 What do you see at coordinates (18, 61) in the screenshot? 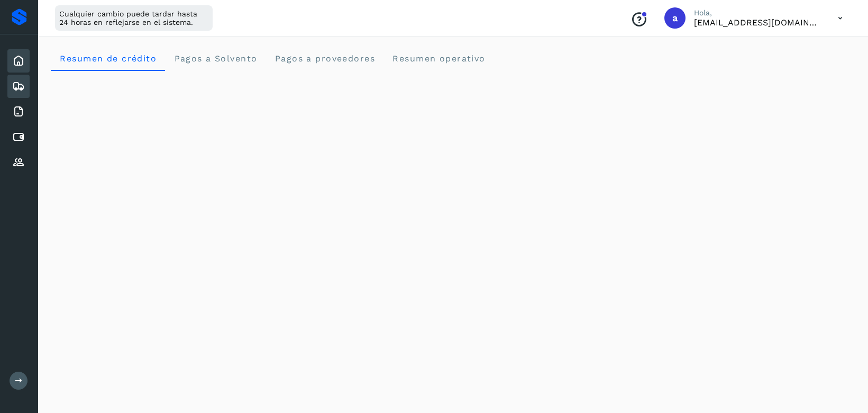
I see `div: Inicio` at bounding box center [18, 61].